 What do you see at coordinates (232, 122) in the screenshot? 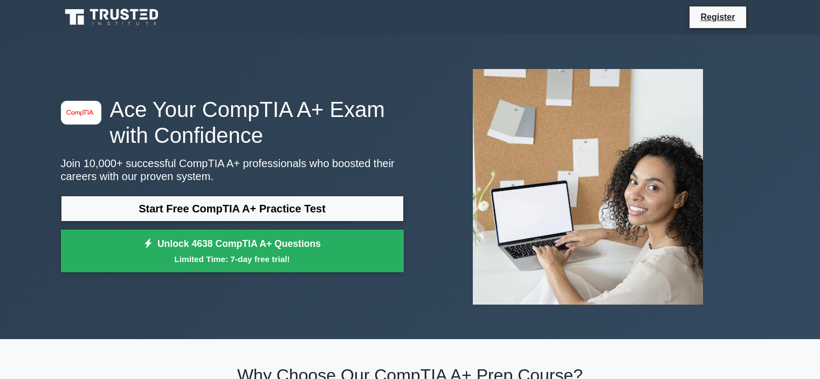
I see `h1: Ace Your CompTIA A+ Exam with Confidence` at bounding box center [232, 122].